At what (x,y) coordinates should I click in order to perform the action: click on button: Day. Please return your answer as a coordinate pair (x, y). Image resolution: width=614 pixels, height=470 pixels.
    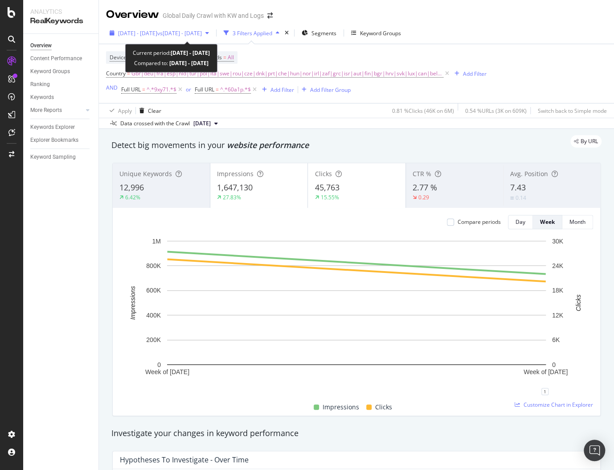
    Looking at the image, I should click on (520, 222).